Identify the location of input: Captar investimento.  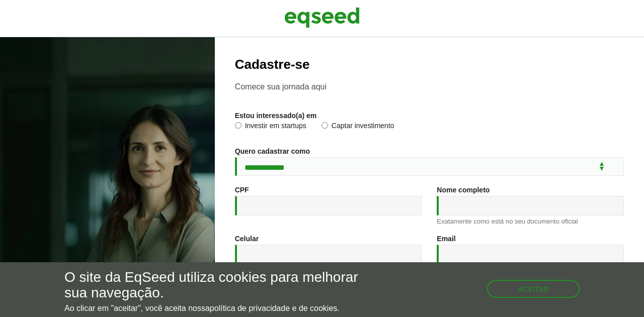
(325, 125).